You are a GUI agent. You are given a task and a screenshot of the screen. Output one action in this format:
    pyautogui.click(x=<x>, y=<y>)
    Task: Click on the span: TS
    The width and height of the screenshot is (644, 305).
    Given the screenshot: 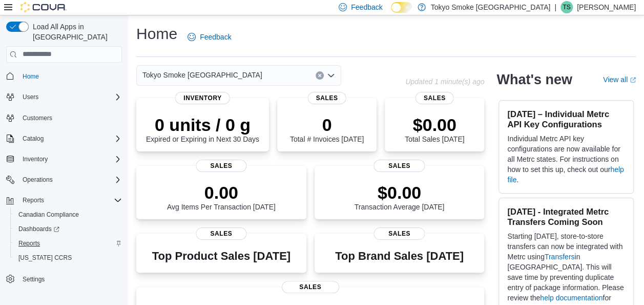 What is the action you would take?
    pyautogui.click(x=567, y=7)
    